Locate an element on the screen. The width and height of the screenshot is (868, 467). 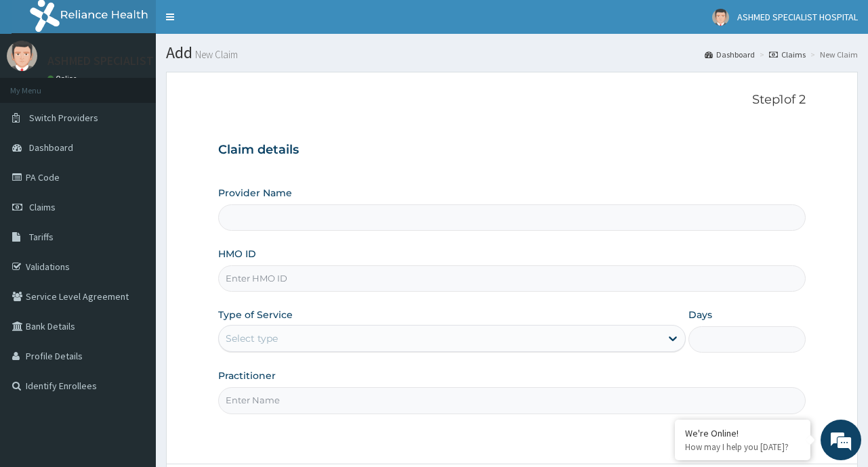
p: Step 1 of 2 is located at coordinates (511, 100).